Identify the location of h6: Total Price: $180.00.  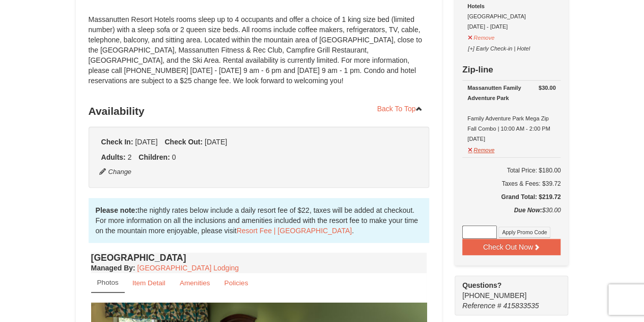
(511, 170).